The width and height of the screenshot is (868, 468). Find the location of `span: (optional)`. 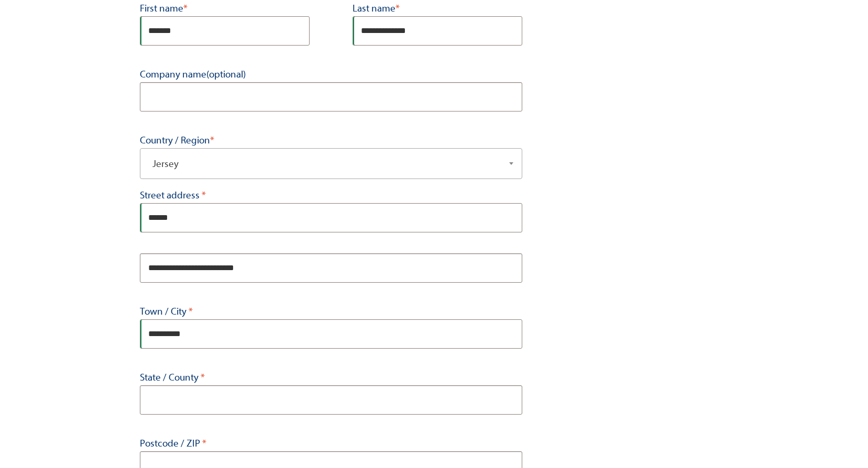

span: (optional) is located at coordinates (226, 74).